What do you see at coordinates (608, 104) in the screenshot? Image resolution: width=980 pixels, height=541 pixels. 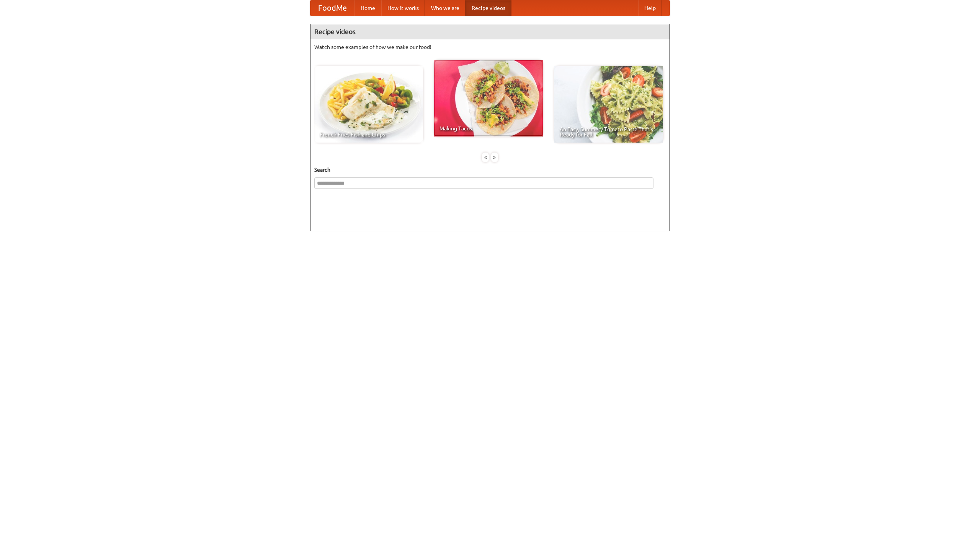 I see `a: An Easy, Summery Tomato Pasta That's Ready for Fall` at bounding box center [608, 104].